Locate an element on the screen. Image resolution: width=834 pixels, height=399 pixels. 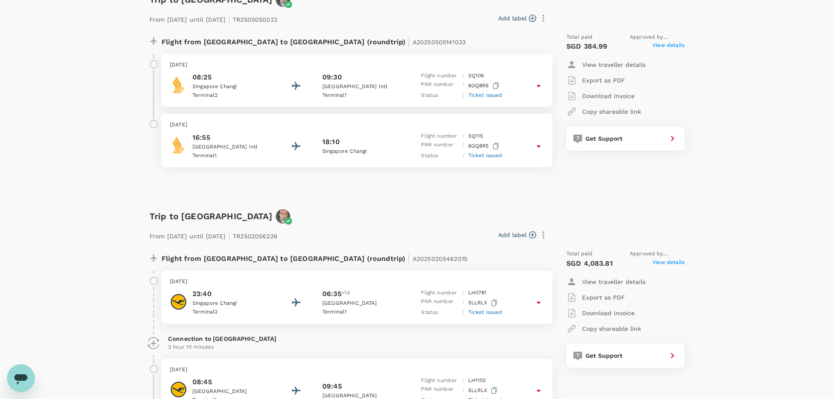
p: 2 hour 10 minutes is located at coordinates (356, 347).